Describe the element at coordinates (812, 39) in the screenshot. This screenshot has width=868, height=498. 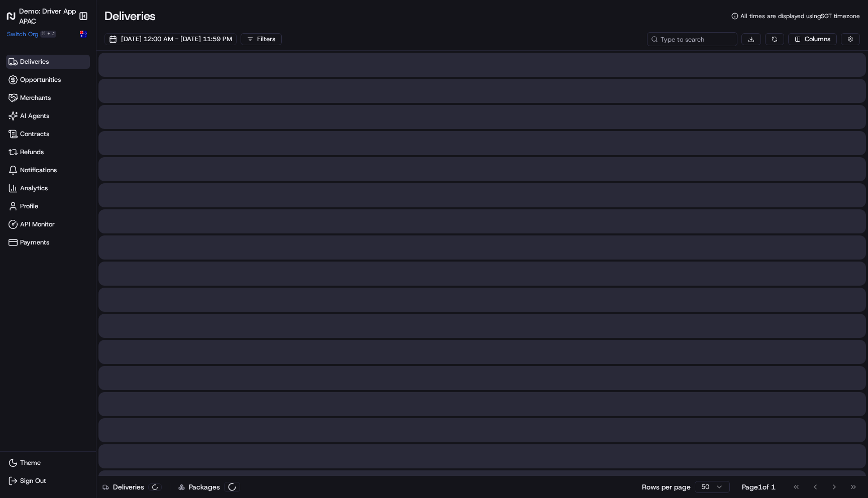
I see `button: Columns` at that location.